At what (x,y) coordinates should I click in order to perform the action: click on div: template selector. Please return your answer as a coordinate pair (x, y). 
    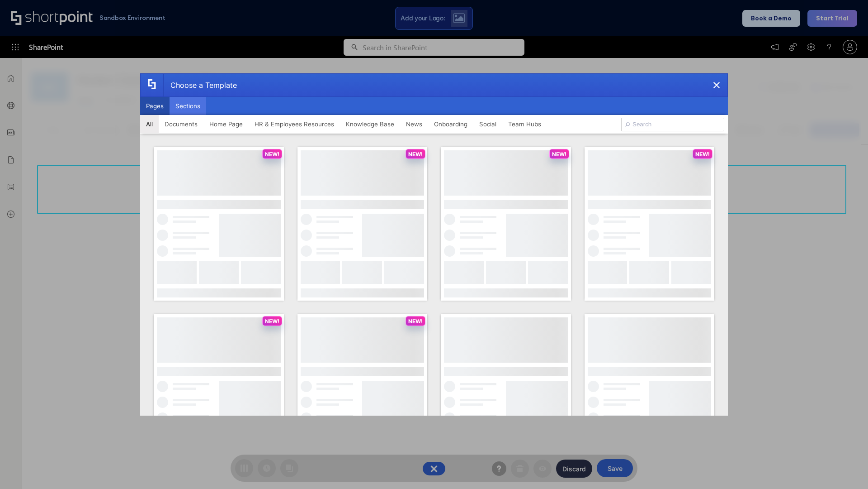
    Looking at the image, I should click on (434, 244).